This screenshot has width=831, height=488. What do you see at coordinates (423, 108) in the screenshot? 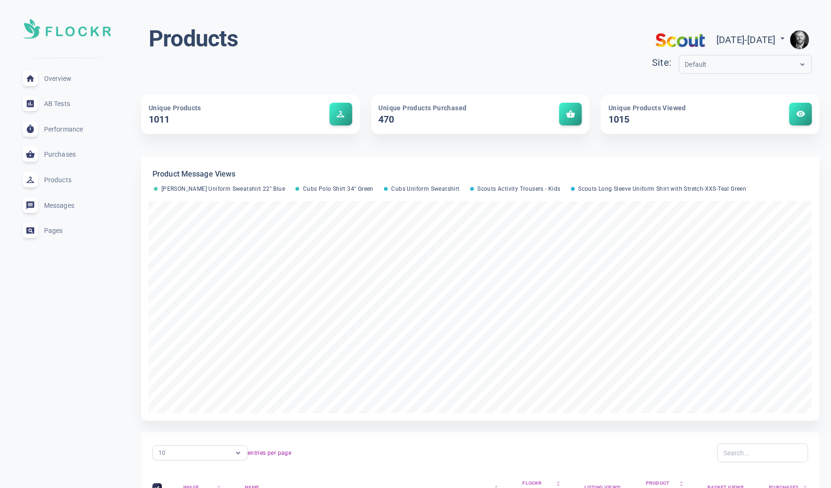
I see `span: Unique Products Purchased` at bounding box center [423, 108].